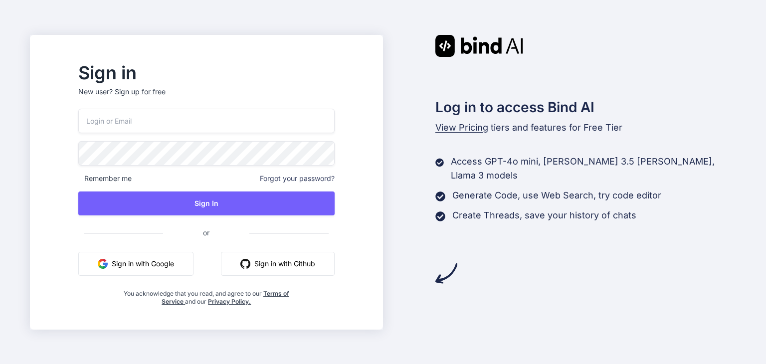 This screenshot has height=364, width=766. I want to click on h2: Log in to access Bind AI, so click(586, 107).